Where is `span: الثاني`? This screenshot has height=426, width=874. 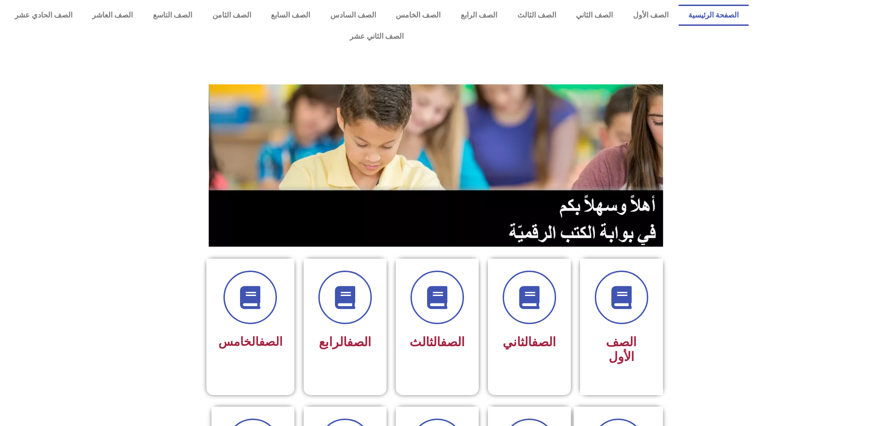 span: الثاني is located at coordinates (530, 342).